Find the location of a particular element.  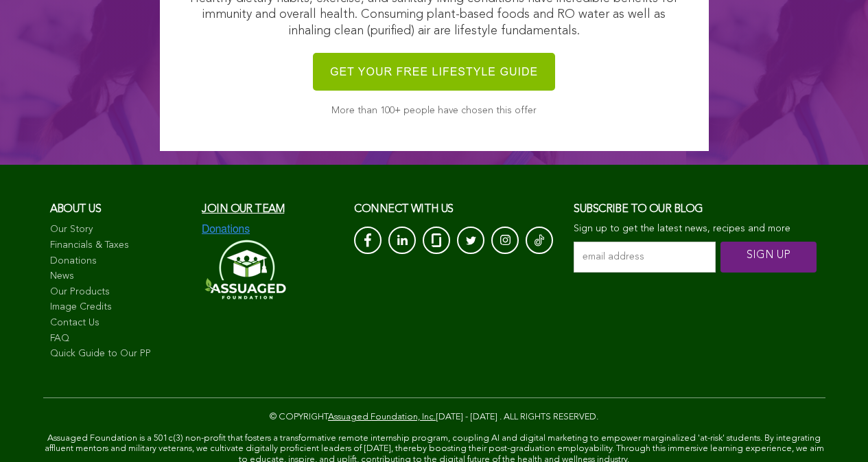

a: FAQ is located at coordinates (119, 340).